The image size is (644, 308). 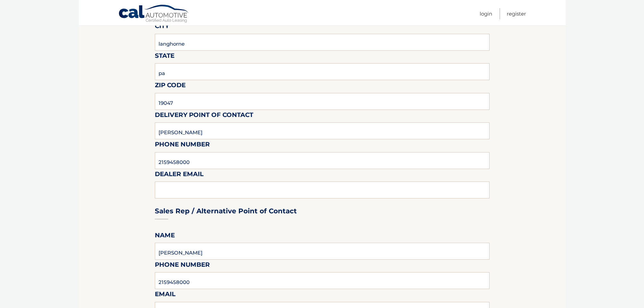 I want to click on label: Email, so click(x=165, y=295).